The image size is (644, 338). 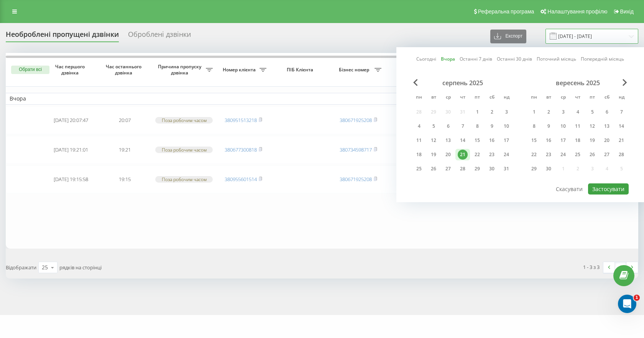 I want to click on div: чт 7 серп 2025 р., so click(x=463, y=127).